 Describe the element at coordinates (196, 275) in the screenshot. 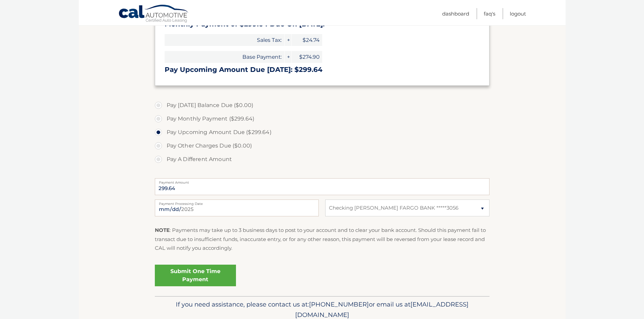

I see `a: Submit One Time Payment` at that location.